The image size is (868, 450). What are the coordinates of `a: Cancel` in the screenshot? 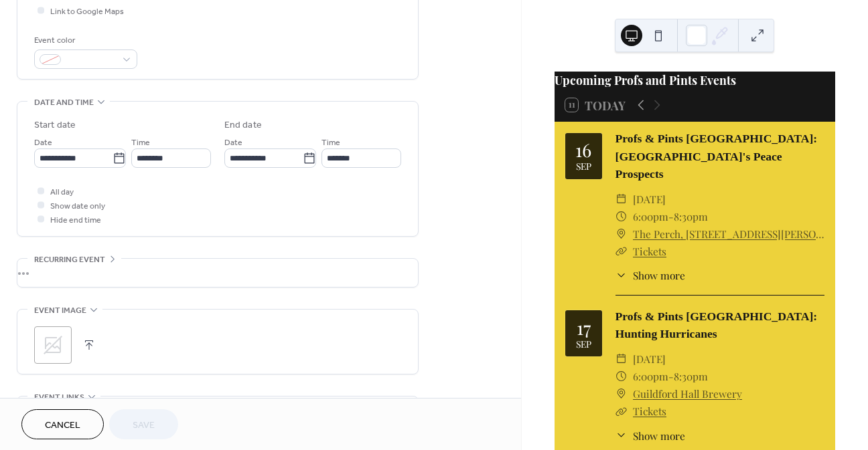 It's located at (62, 424).